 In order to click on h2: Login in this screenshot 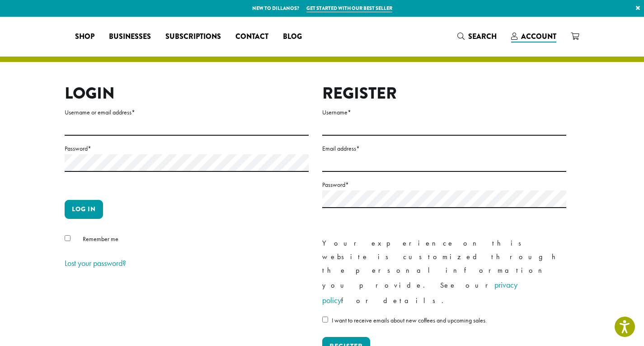, I will do `click(187, 93)`.